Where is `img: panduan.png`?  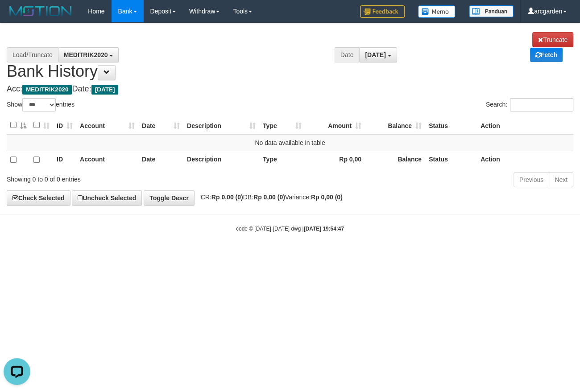 img: panduan.png is located at coordinates (491, 11).